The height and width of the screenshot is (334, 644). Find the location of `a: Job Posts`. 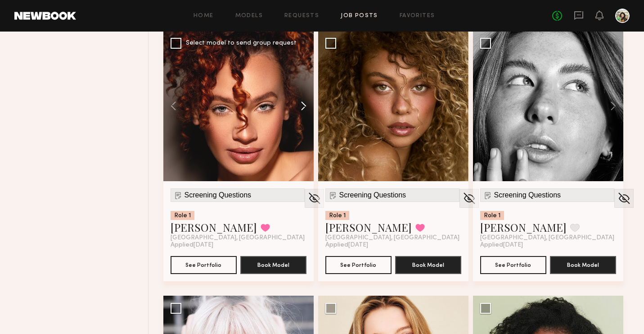

a: Job Posts is located at coordinates (359, 16).